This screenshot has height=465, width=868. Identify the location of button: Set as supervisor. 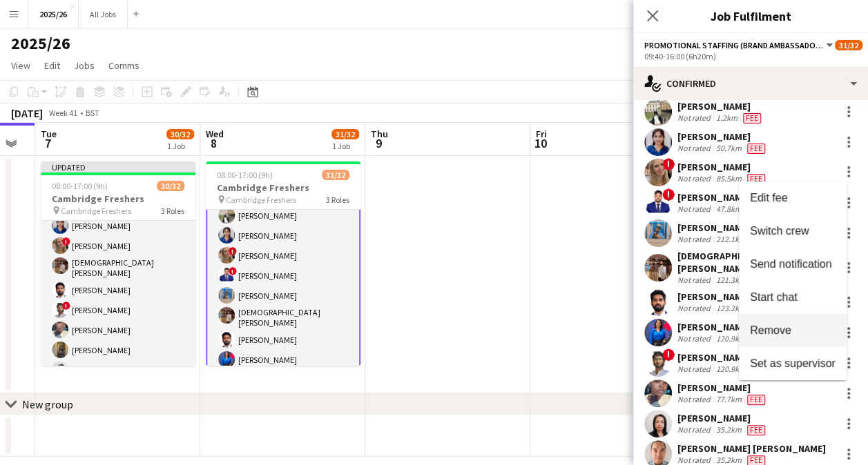
(793, 363).